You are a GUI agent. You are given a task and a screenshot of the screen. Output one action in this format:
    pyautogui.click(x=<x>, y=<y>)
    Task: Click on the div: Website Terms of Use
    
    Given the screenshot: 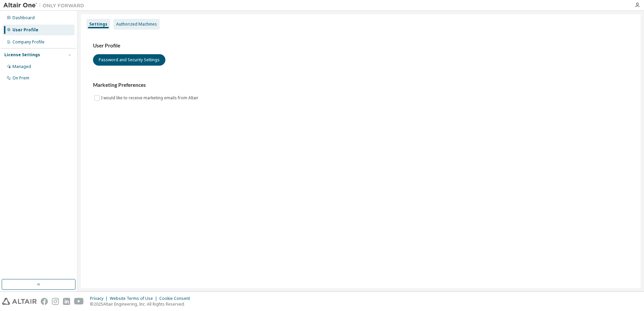 What is the action you would take?
    pyautogui.click(x=134, y=299)
    